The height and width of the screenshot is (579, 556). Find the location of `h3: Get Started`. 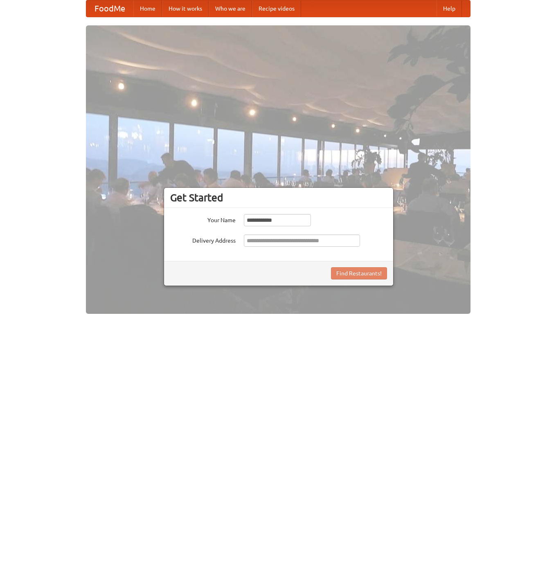

h3: Get Started is located at coordinates (279, 198).